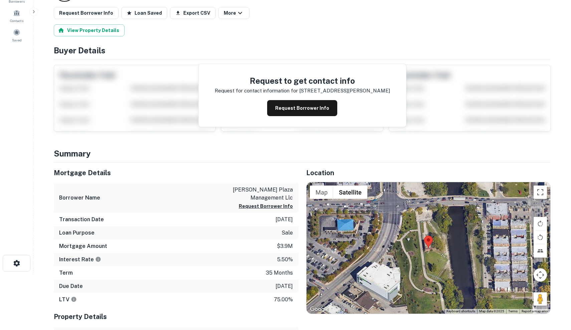  I want to click on button: Show street map, so click(322, 192).